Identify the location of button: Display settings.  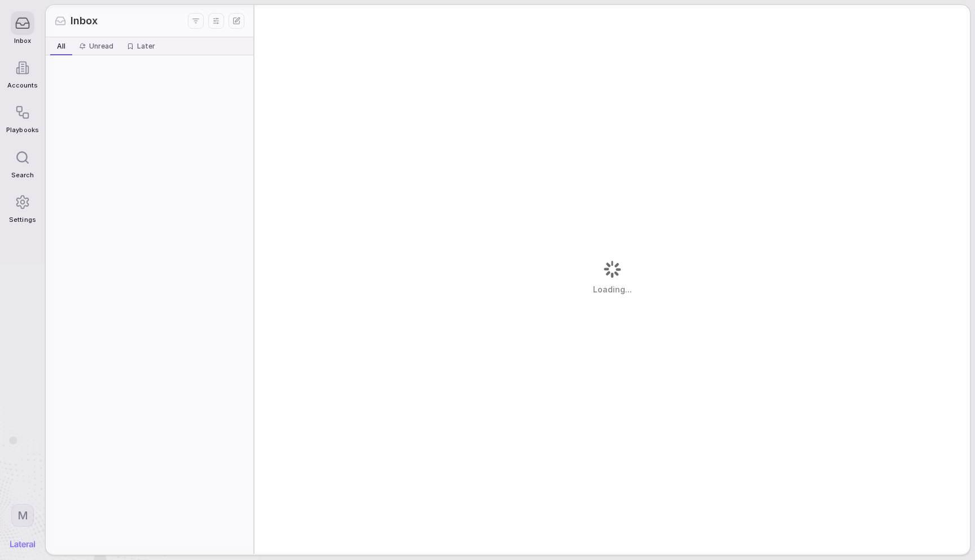
(216, 21).